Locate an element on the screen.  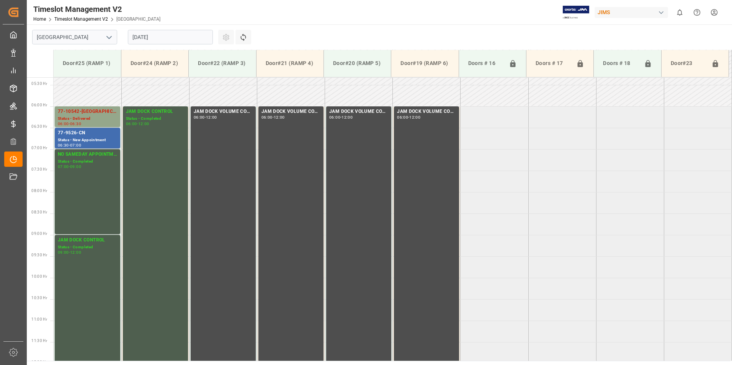
img: Exertis%20JAM%20-%20Email%20Logo.jpg_1722504956.jpg is located at coordinates (576, 12).